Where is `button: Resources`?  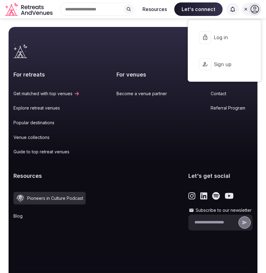 button: Resources is located at coordinates (155, 9).